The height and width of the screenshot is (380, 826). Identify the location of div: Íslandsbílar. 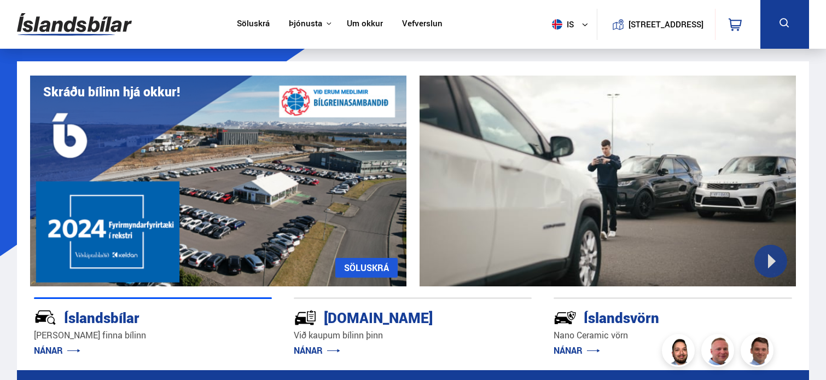
(133, 316).